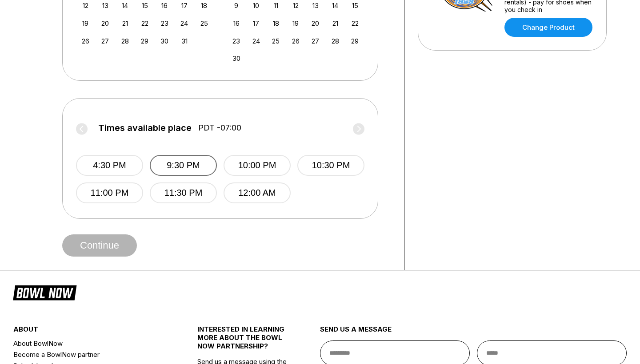 The height and width of the screenshot is (364, 640). What do you see at coordinates (109, 192) in the screenshot?
I see `button: 11:00 PM` at bounding box center [109, 192].